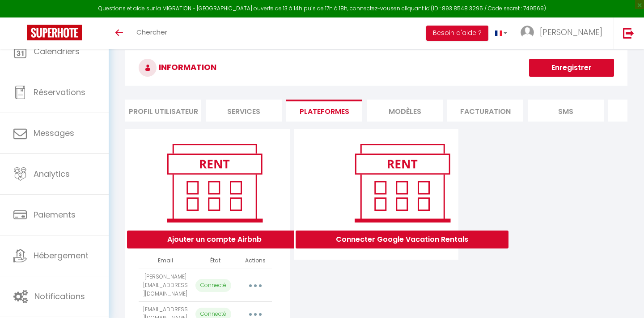 This screenshot has height=318, width=644. What do you see at coordinates (51, 173) in the screenshot?
I see `span: Analytics` at bounding box center [51, 173].